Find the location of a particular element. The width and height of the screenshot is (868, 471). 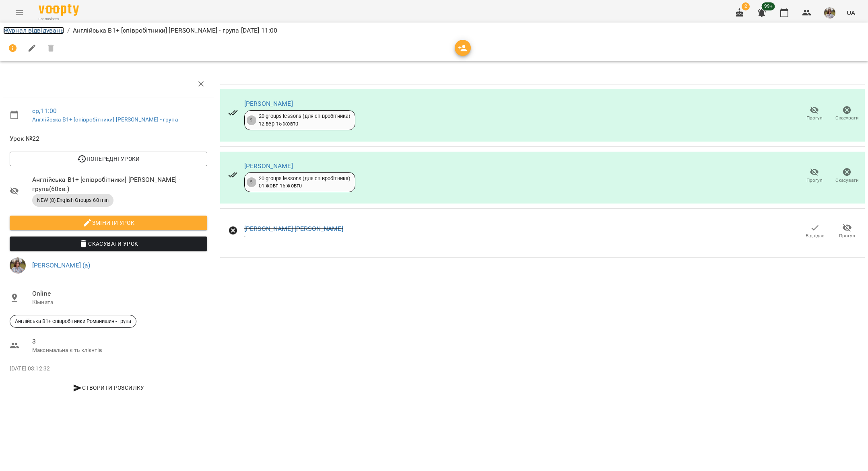

div: Англійська В1+ співробітники Романишин - група is located at coordinates (73, 322).